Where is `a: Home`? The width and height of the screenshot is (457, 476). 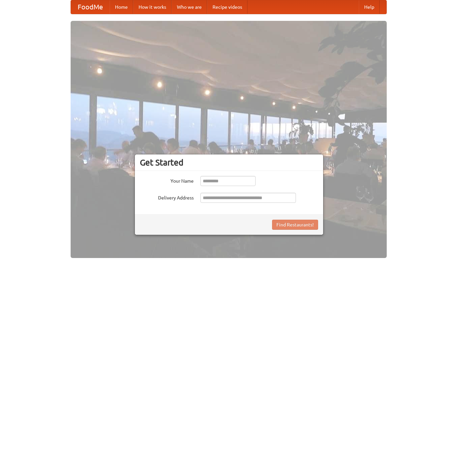
a: Home is located at coordinates (122, 7).